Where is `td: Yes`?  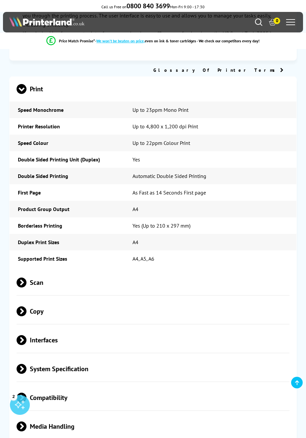
td: Yes is located at coordinates (210, 160).